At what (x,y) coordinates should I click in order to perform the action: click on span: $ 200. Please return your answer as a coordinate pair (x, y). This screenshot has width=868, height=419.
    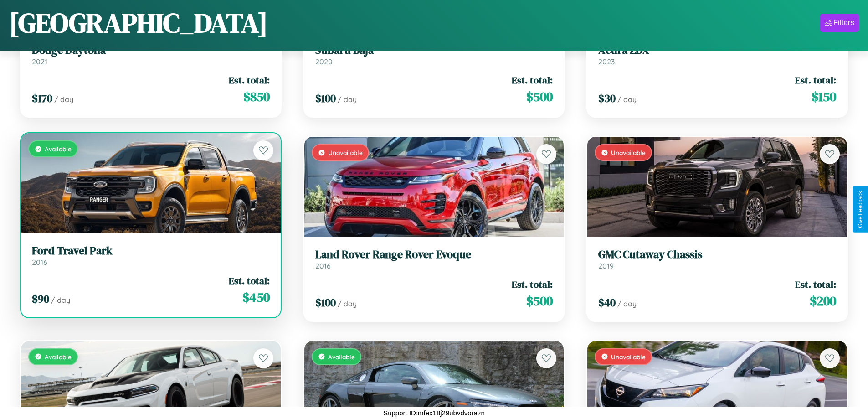
    Looking at the image, I should click on (822, 300).